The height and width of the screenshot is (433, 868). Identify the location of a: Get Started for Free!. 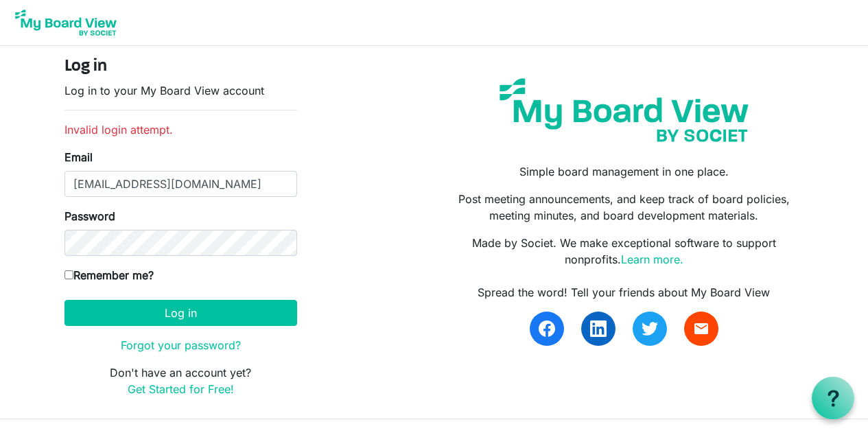
(181, 389).